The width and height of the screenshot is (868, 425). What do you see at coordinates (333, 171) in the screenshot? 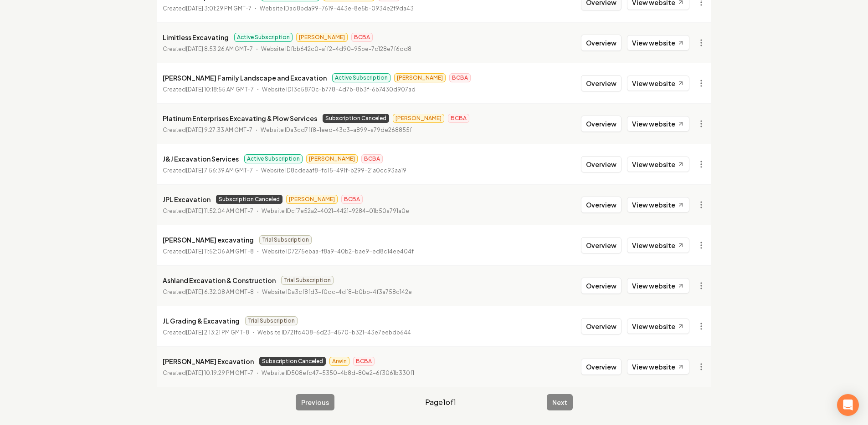
I see `p: Website ID 8cdeaaf8-fd15-491f-b299-21a0cc93aa19` at bounding box center [333, 171].